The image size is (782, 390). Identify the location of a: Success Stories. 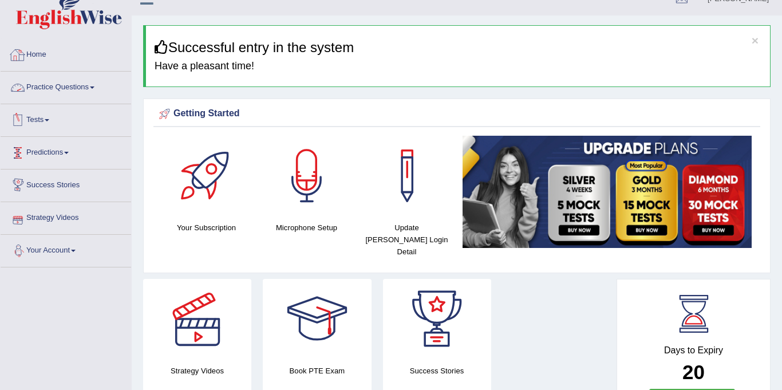
(66, 184).